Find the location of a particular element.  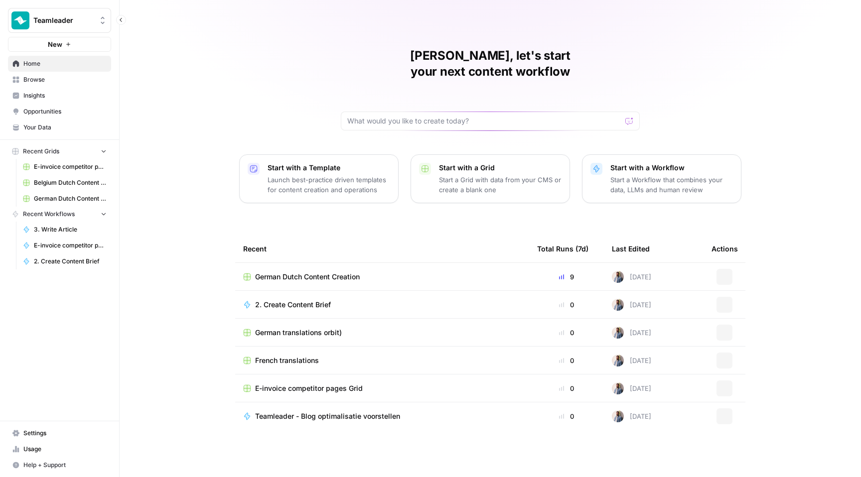

span: Browse is located at coordinates (65, 80).